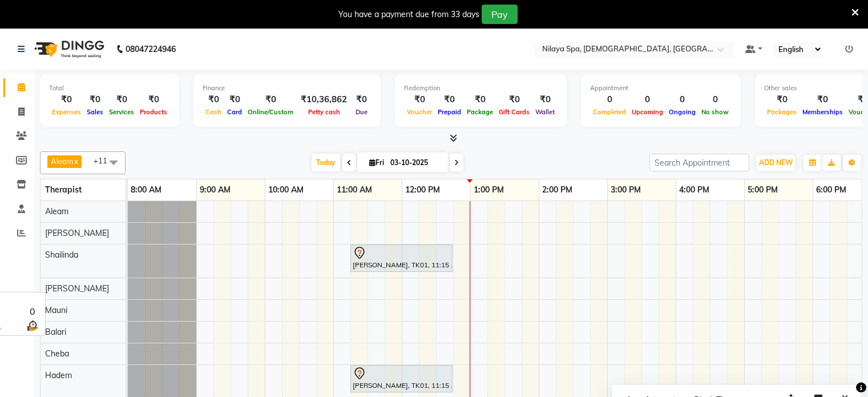 The image size is (868, 397). Describe the element at coordinates (66, 112) in the screenshot. I see `span: Expenses` at that location.